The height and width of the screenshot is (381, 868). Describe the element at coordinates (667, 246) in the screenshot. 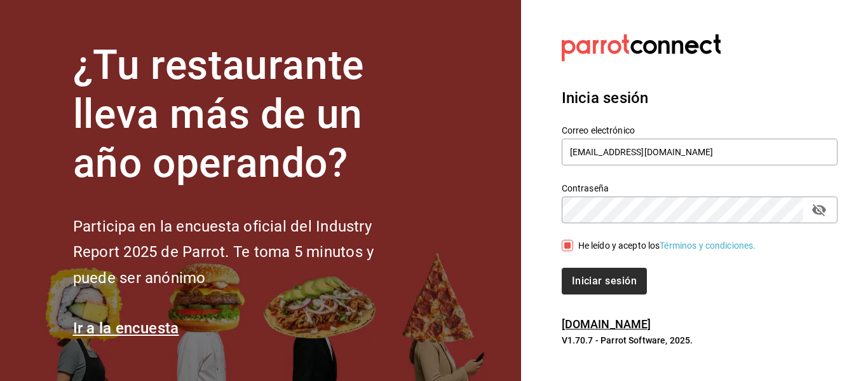

I see `div: He leído y acepto los` at that location.